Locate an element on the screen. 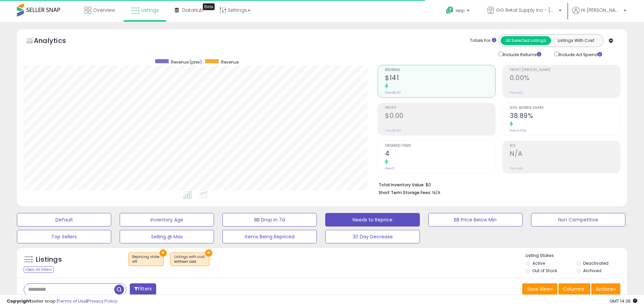  label: Archived is located at coordinates (592, 270).